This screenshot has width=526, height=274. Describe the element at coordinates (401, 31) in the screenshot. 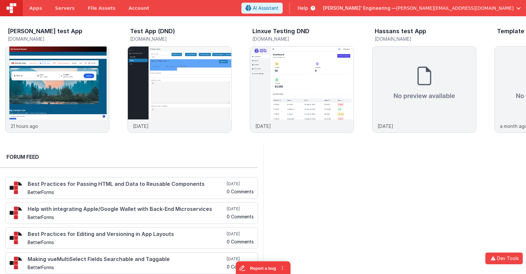

I see `h3: Hassans test App` at that location.